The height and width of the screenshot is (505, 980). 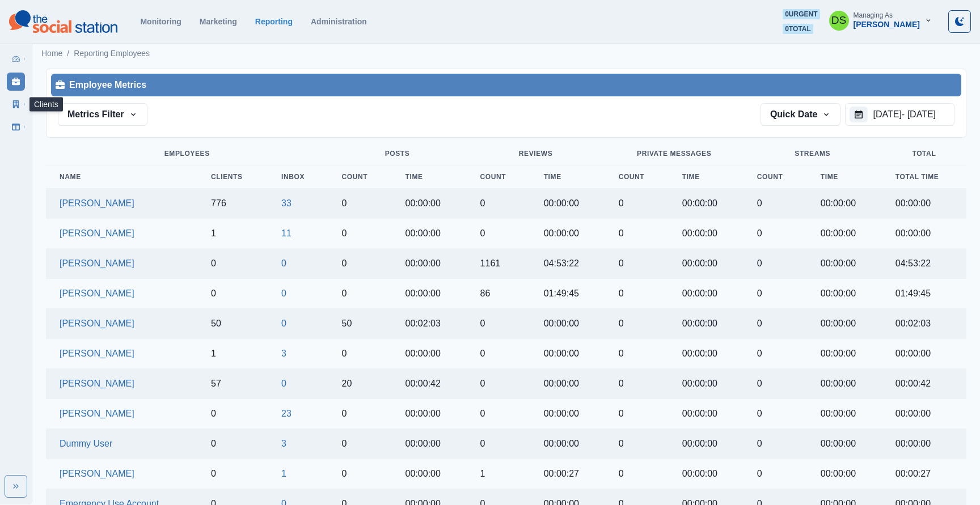 What do you see at coordinates (16, 104) in the screenshot?
I see `a: Clients` at bounding box center [16, 104].